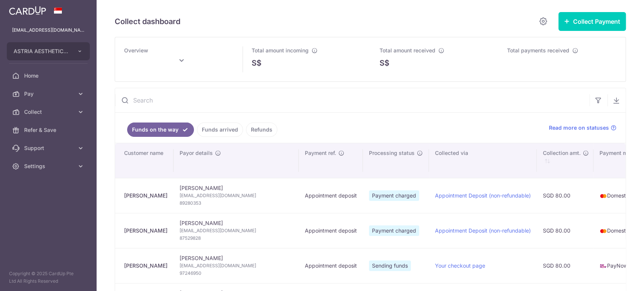 This screenshot has height=291, width=644. Describe the element at coordinates (261, 130) in the screenshot. I see `a: Refunds` at that location.